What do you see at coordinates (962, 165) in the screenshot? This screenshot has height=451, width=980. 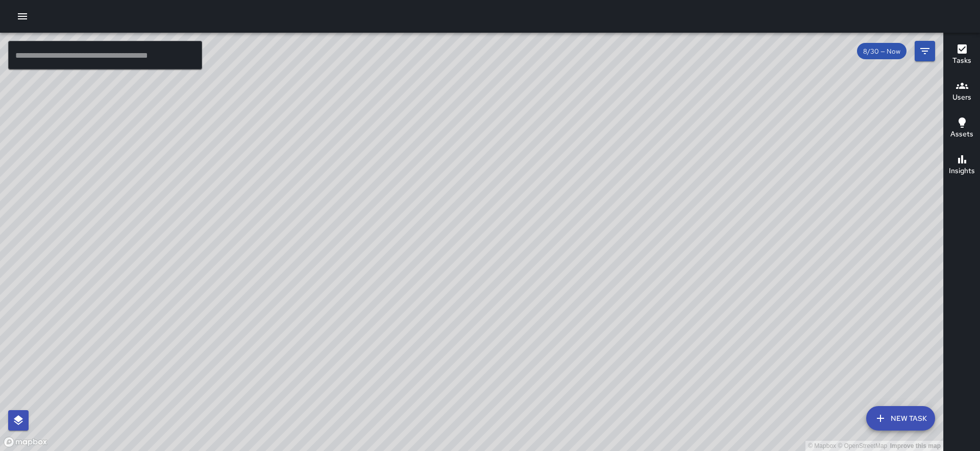 I see `button: Insights` at bounding box center [962, 165].